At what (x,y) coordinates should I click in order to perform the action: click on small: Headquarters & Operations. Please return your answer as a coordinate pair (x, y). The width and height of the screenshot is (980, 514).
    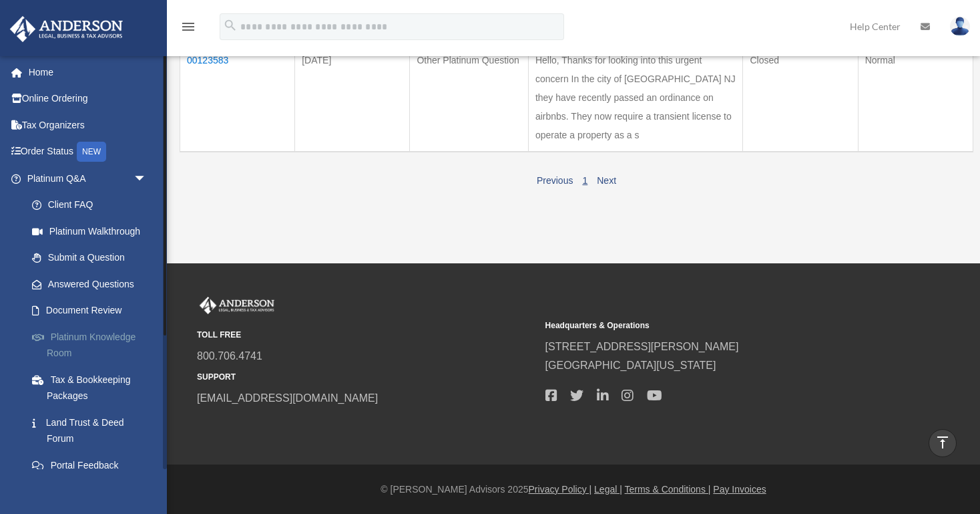
    Looking at the image, I should click on (715, 325).